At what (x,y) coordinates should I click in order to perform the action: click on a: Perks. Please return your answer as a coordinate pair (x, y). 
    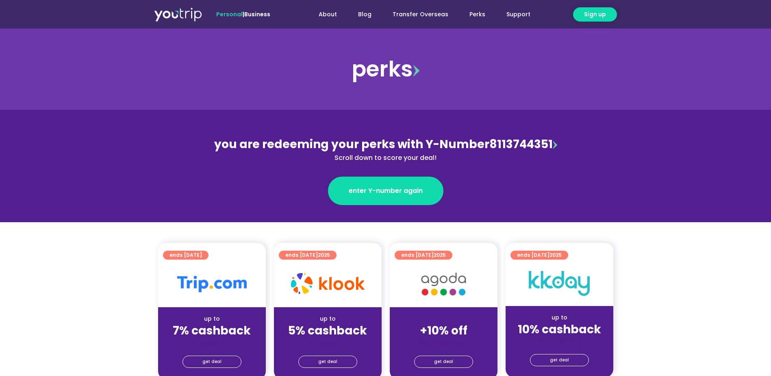
    Looking at the image, I should click on (477, 14).